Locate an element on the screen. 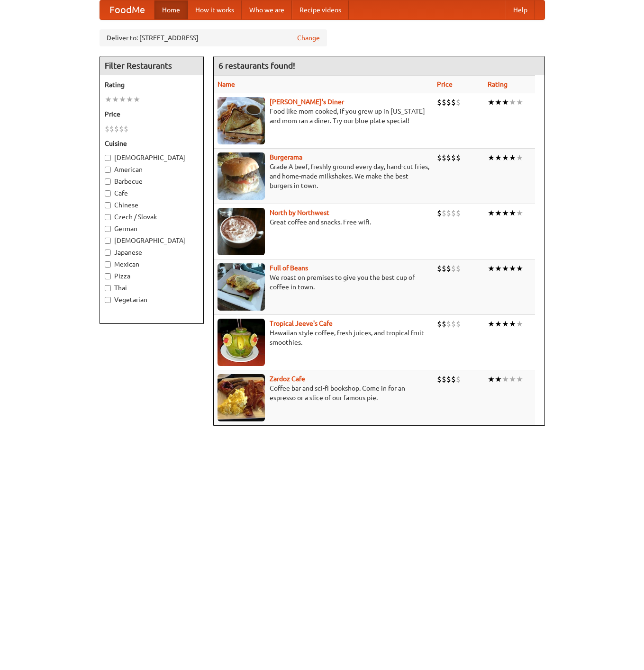 The width and height of the screenshot is (644, 670). a: Who we are is located at coordinates (266, 10).